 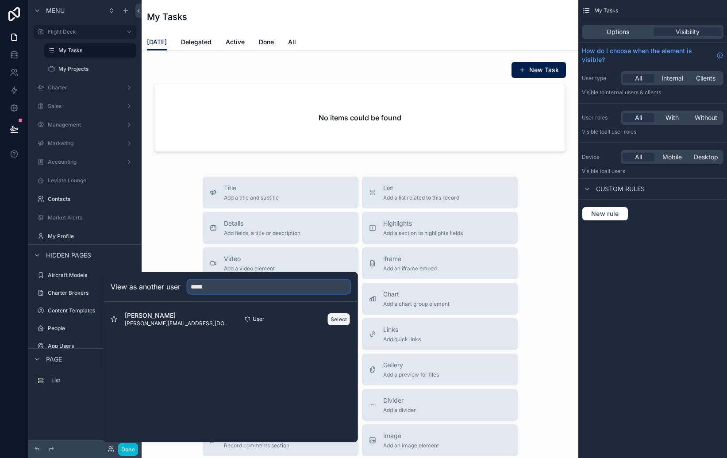 What do you see at coordinates (196, 42) in the screenshot?
I see `span: Delegated` at bounding box center [196, 42].